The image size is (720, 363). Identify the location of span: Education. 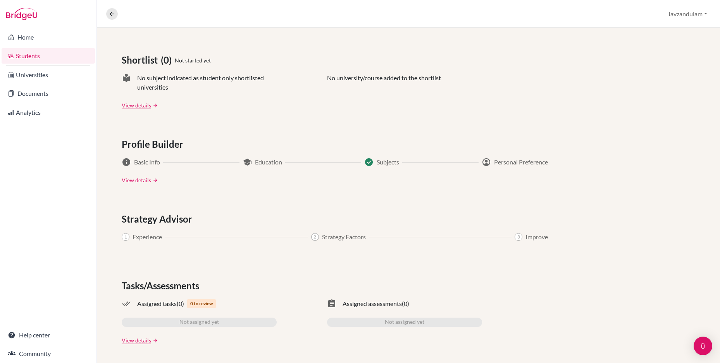
(268, 162).